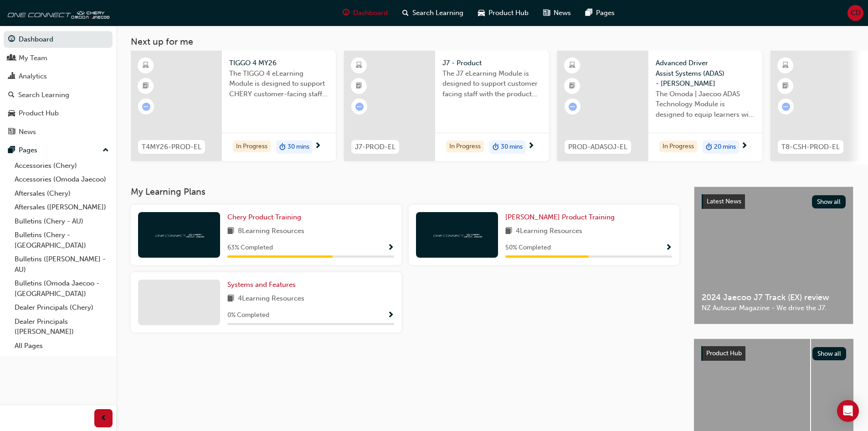  Describe the element at coordinates (774, 297) in the screenshot. I see `span: 2024 Jaecoo J7 Track (EX) review` at that location.